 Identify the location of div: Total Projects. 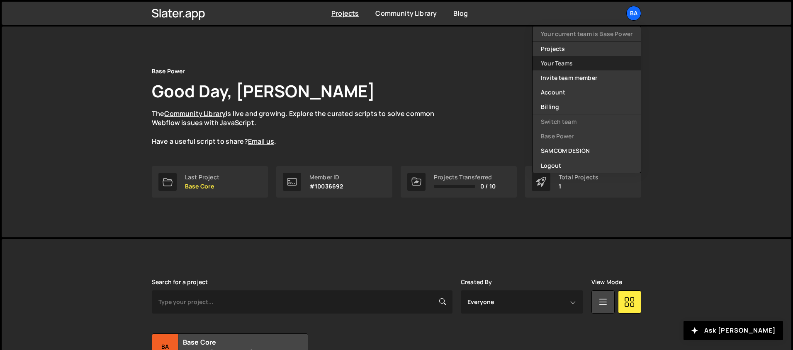
(578, 177).